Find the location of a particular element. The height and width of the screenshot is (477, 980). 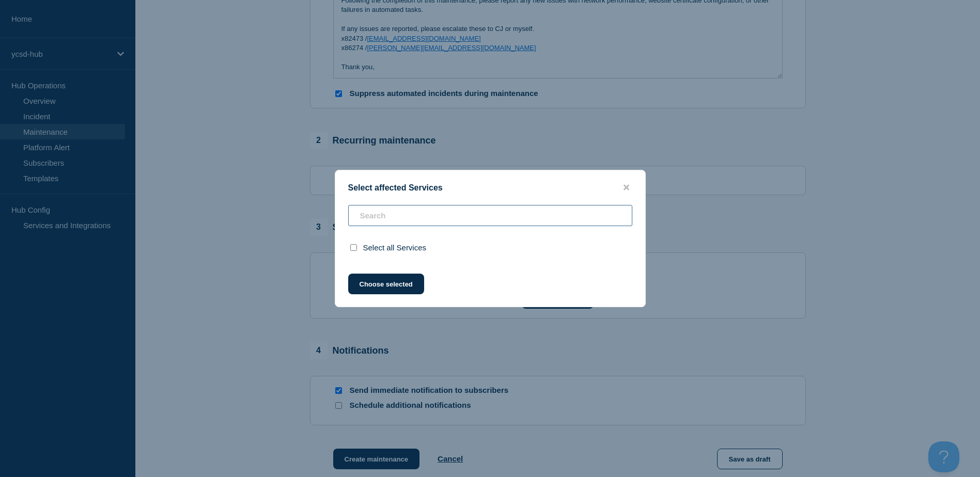

button: Choose selected is located at coordinates (386, 284).